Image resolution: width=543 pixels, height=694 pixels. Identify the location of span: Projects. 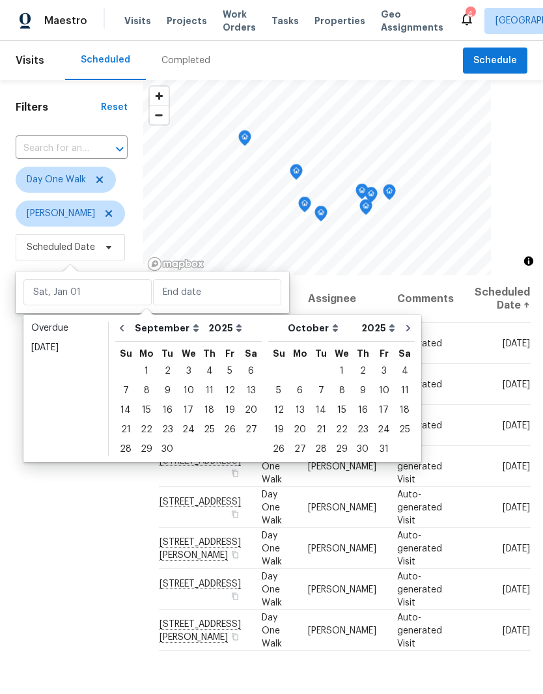
(187, 21).